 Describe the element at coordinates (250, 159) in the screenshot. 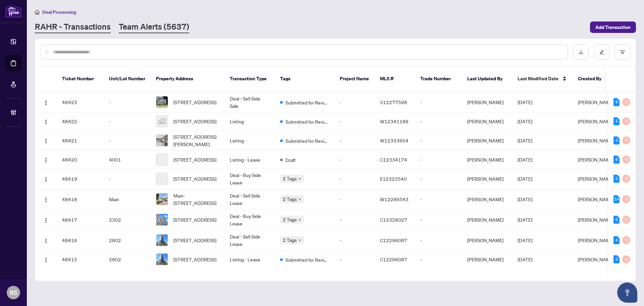

I see `td: Listing - Lease` at that location.